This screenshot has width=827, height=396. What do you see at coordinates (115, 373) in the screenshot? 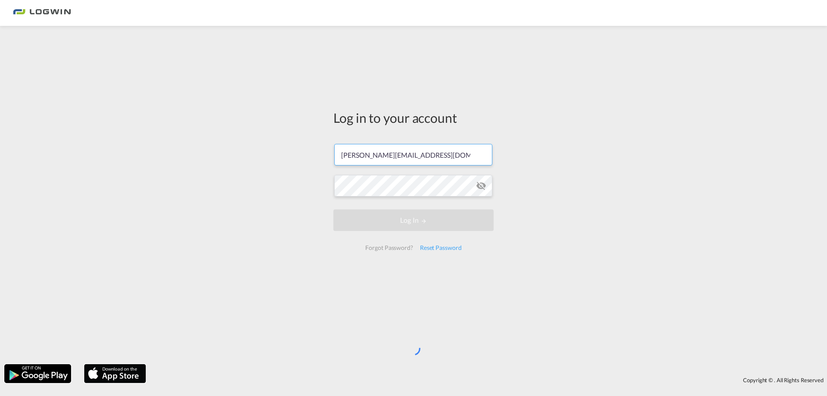
I see `img: apple.png` at bounding box center [115, 373].